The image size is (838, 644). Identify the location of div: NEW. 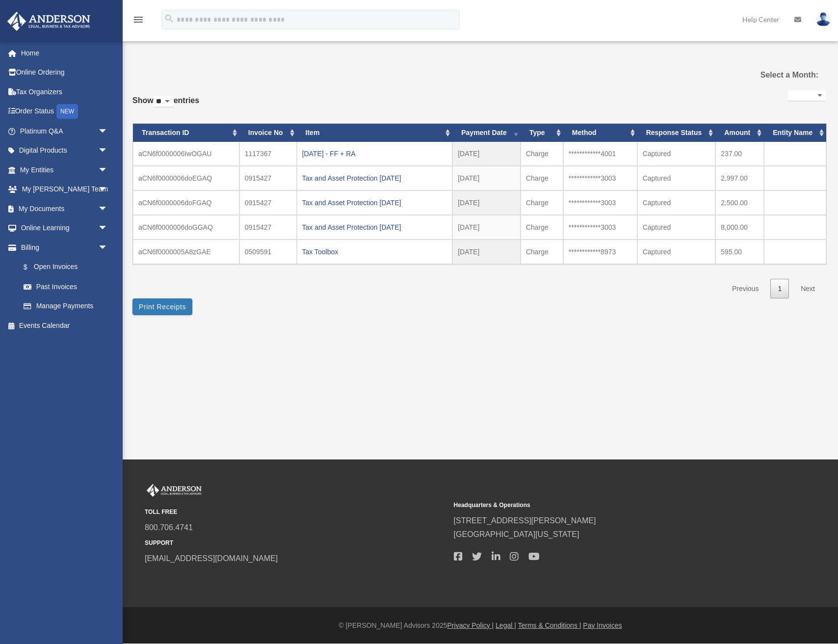
(67, 112).